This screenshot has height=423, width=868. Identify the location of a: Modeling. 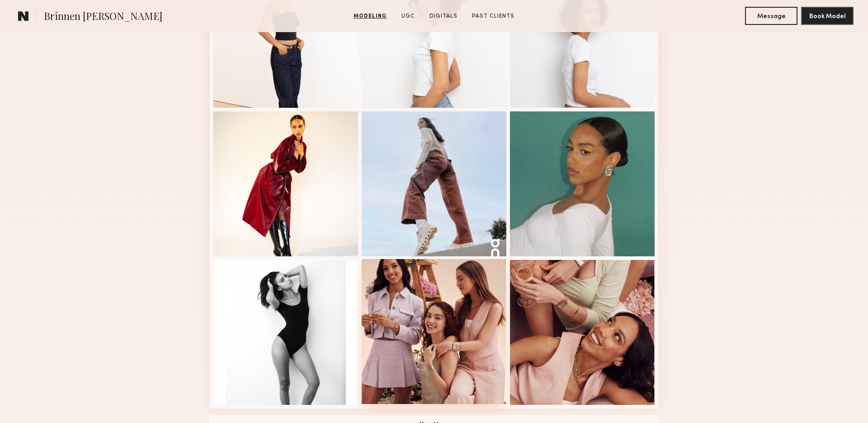
(370, 16).